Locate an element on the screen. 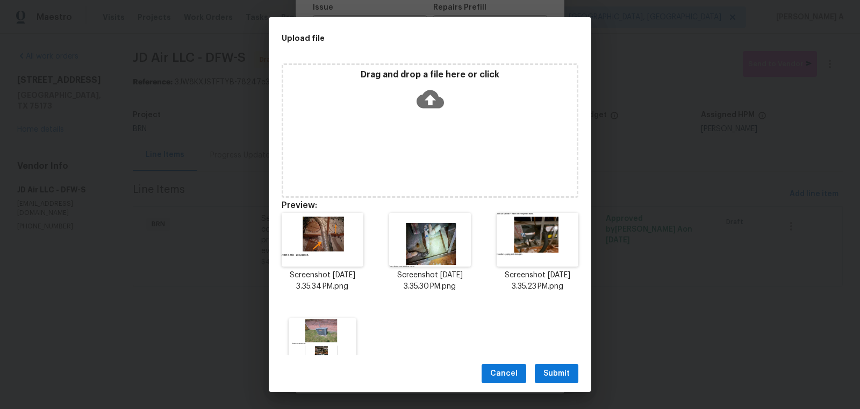 The height and width of the screenshot is (409, 860). img: D7H7KtZxNyU7AAAAAElFTkSuQmCC is located at coordinates (538, 240).